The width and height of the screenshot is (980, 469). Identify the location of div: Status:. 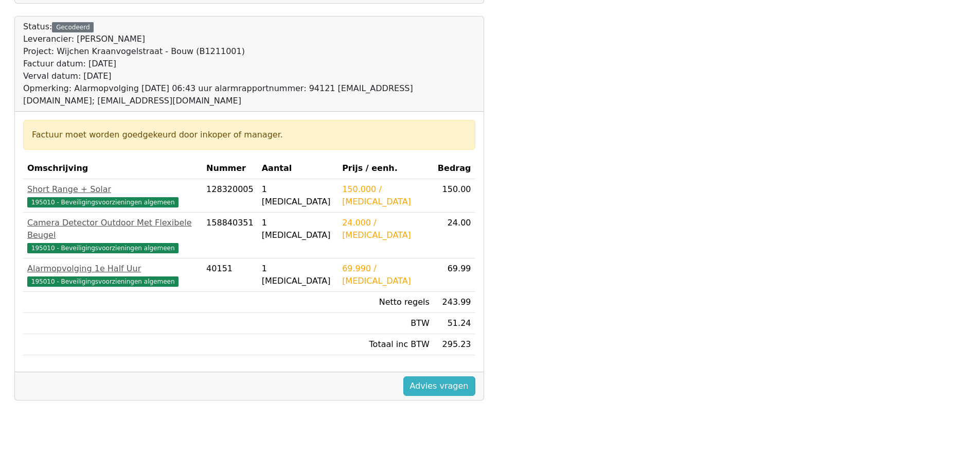
(249, 64).